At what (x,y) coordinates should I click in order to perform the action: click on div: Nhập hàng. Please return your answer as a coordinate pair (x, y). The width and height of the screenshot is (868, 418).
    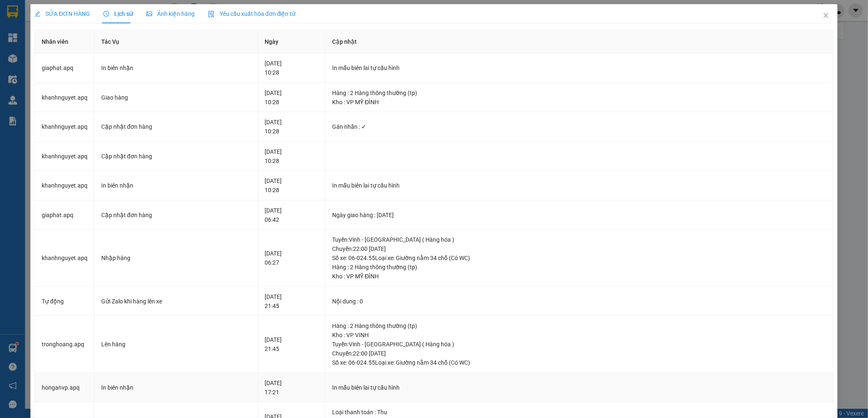
    Looking at the image, I should click on (176, 258).